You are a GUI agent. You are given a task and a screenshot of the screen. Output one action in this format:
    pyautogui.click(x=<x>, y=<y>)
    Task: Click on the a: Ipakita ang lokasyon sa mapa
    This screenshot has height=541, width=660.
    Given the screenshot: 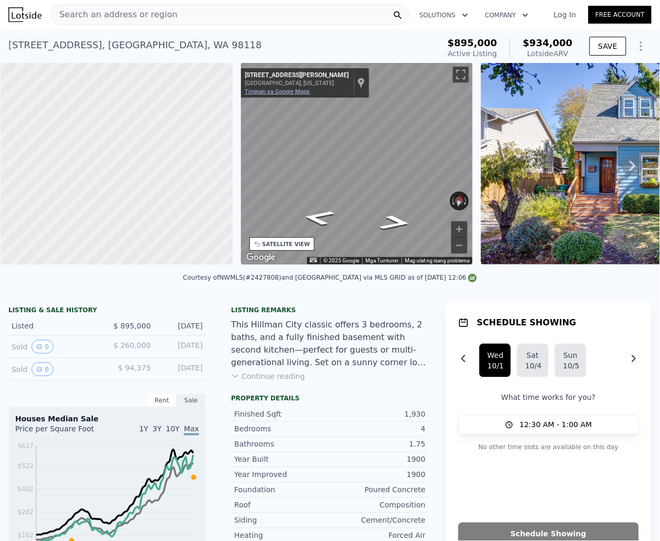 What is the action you would take?
    pyautogui.click(x=361, y=83)
    